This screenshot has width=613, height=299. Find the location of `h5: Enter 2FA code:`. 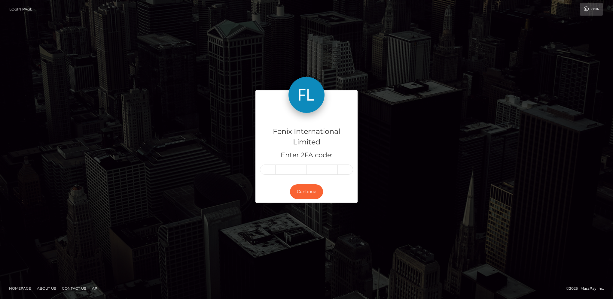

h5: Enter 2FA code: is located at coordinates (307, 155).